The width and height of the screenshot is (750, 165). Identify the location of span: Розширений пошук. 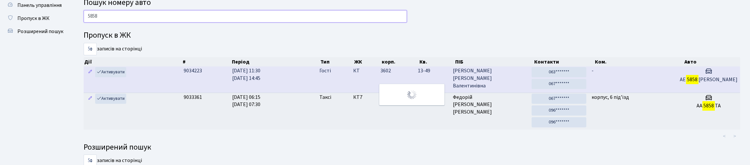
(40, 31).